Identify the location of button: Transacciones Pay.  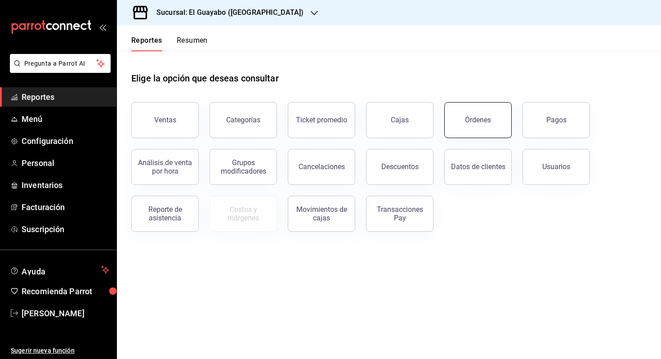
(400, 214).